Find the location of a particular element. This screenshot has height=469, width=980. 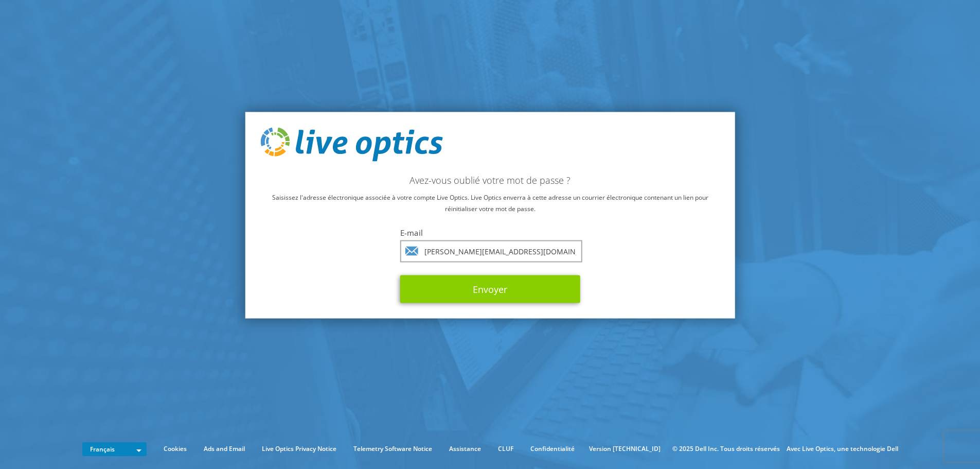

button: Envoyer is located at coordinates (490, 289).